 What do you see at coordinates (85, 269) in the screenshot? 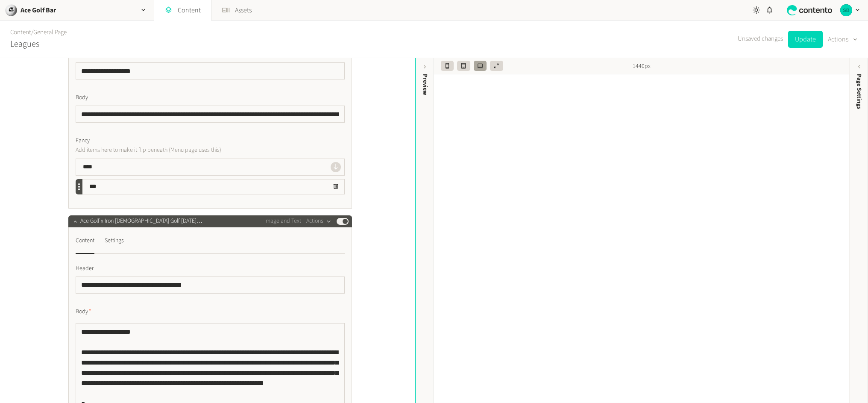
I see `span: Header` at bounding box center [85, 269].